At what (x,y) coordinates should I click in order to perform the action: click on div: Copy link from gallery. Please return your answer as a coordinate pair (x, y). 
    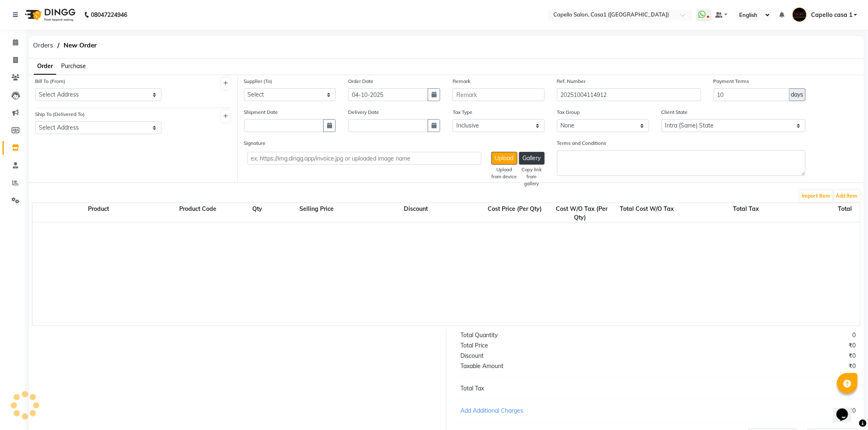
    Looking at the image, I should click on (532, 177).